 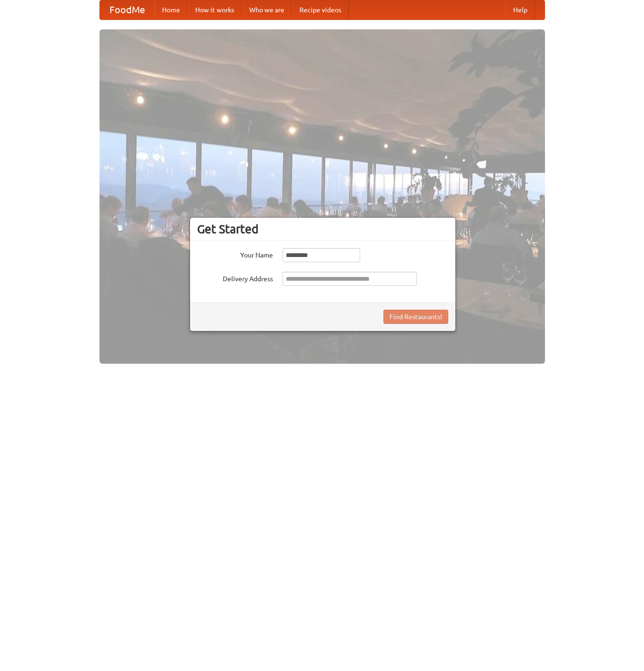 I want to click on a: Home, so click(x=171, y=10).